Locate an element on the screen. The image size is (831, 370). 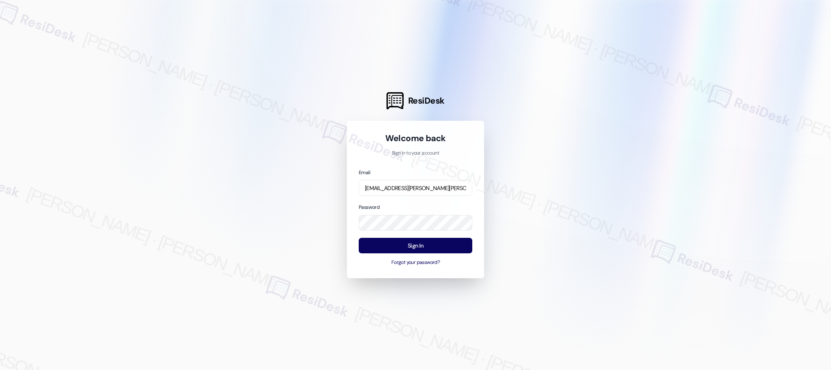
input: name@example.com is located at coordinates (415, 188).